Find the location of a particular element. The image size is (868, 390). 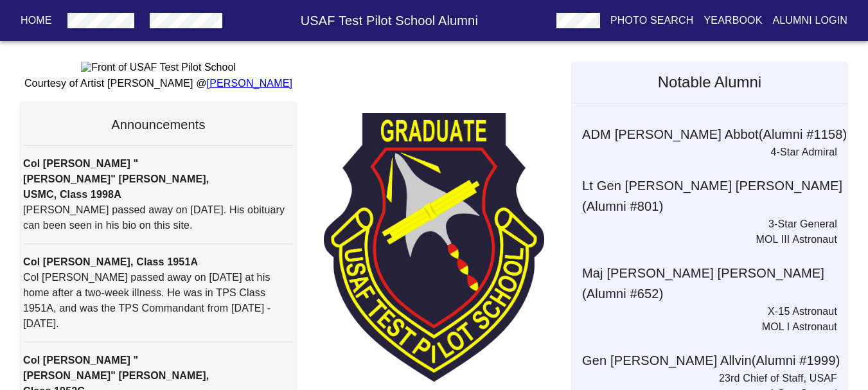

a: Home is located at coordinates (36, 20).